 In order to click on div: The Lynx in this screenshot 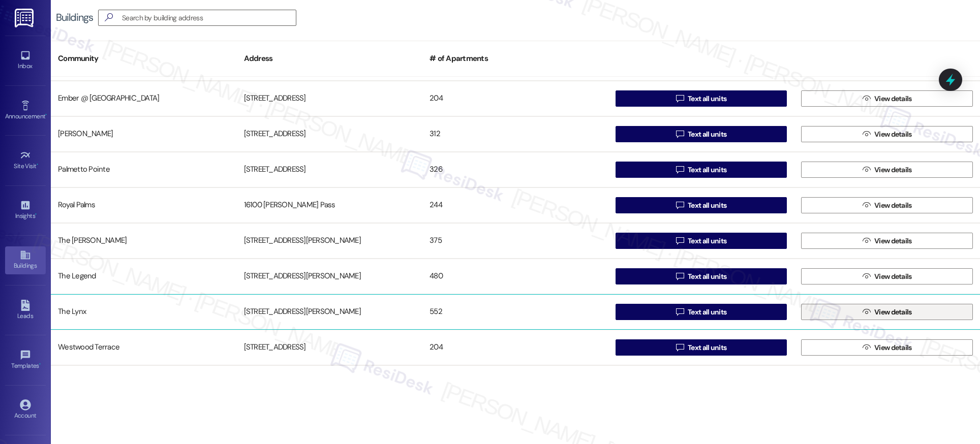, I will do `click(144, 312)`.